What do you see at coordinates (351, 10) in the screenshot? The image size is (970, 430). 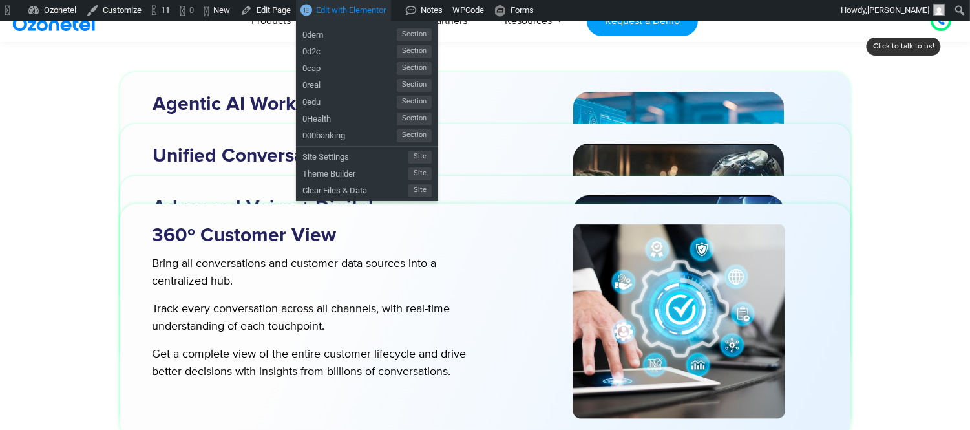 I see `span: Edit with Elementor` at bounding box center [351, 10].